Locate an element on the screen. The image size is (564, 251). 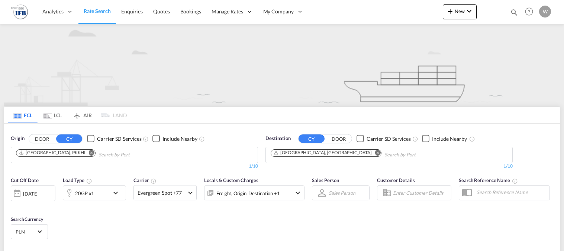
div: icon-magnify is located at coordinates (514, 14).